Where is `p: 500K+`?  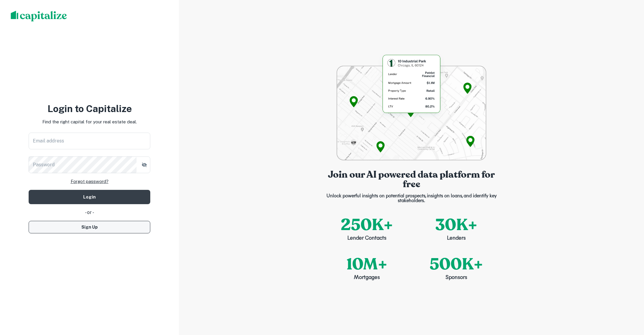
p: 500K+ is located at coordinates (456, 264).